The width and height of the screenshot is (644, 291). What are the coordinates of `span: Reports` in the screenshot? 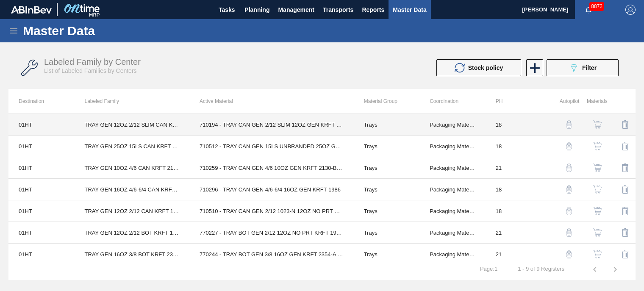 It's located at (373, 10).